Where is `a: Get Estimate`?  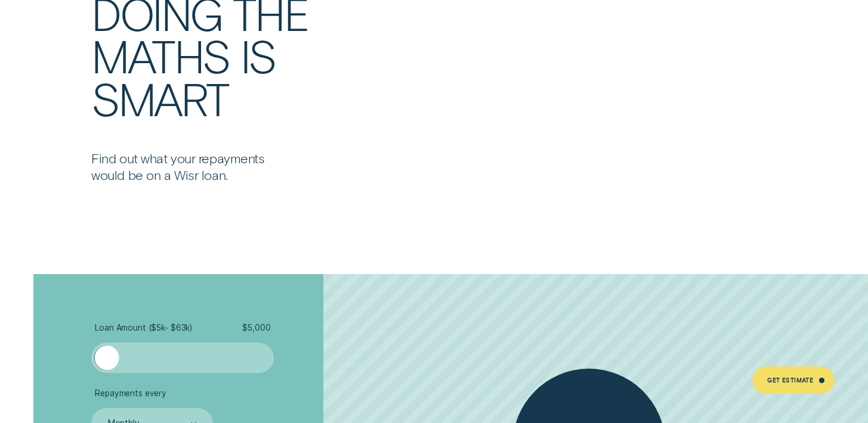 a: Get Estimate is located at coordinates (793, 381).